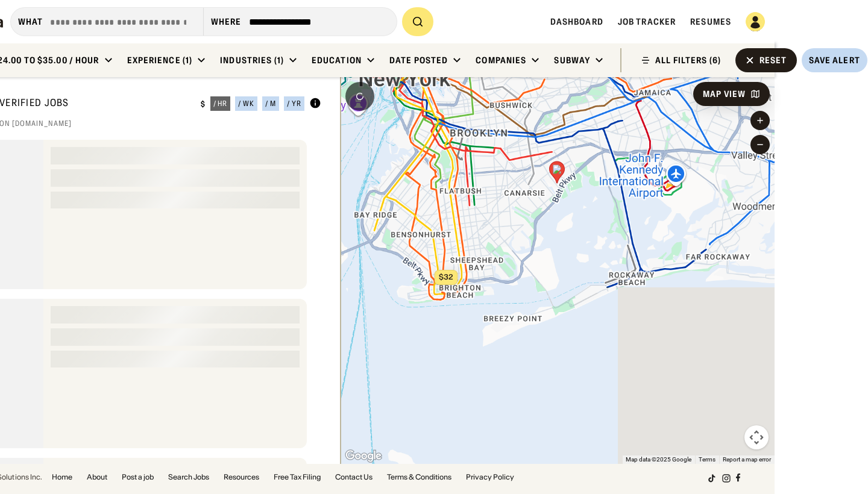 The height and width of the screenshot is (494, 868). What do you see at coordinates (747, 459) in the screenshot?
I see `a: Report a map error` at bounding box center [747, 459].